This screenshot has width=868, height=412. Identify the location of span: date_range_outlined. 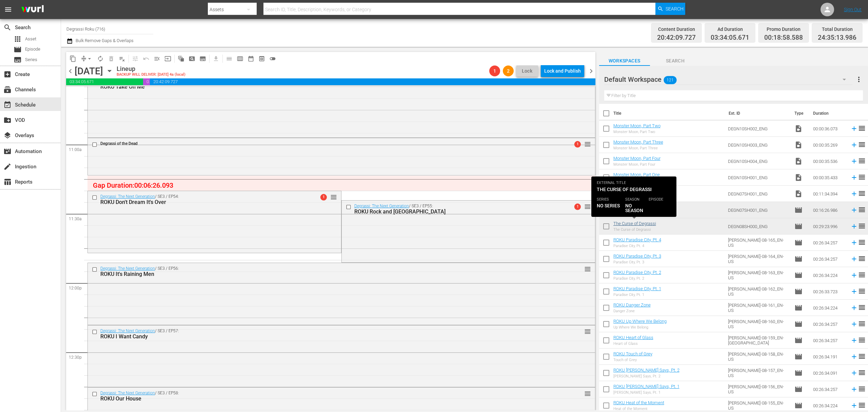
(251, 59).